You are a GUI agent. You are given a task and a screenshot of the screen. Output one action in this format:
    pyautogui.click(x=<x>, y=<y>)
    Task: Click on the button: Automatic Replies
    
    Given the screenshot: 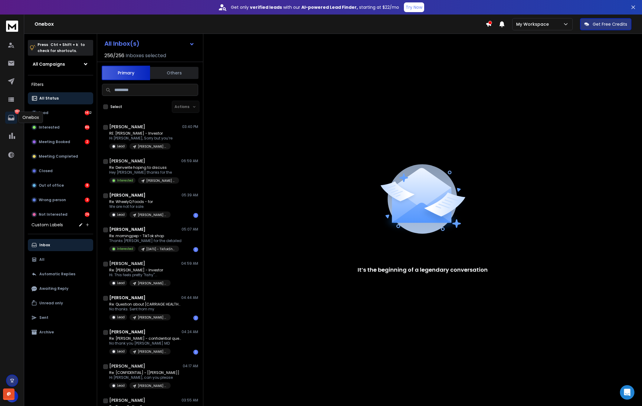 What is the action you would take?
    pyautogui.click(x=60, y=274)
    